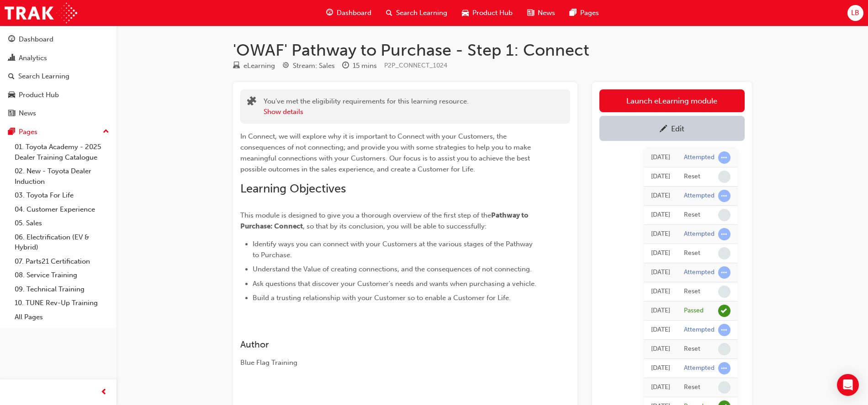  I want to click on div: News, so click(28, 114).